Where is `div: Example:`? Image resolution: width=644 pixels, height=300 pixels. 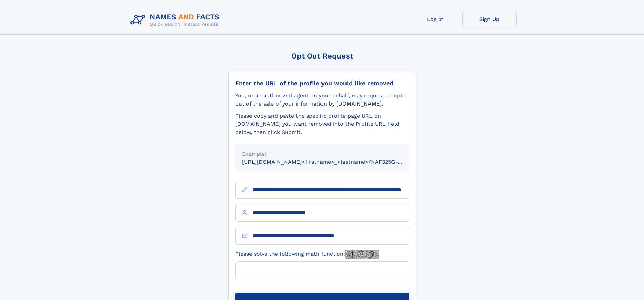 div: Example: is located at coordinates (322, 154).